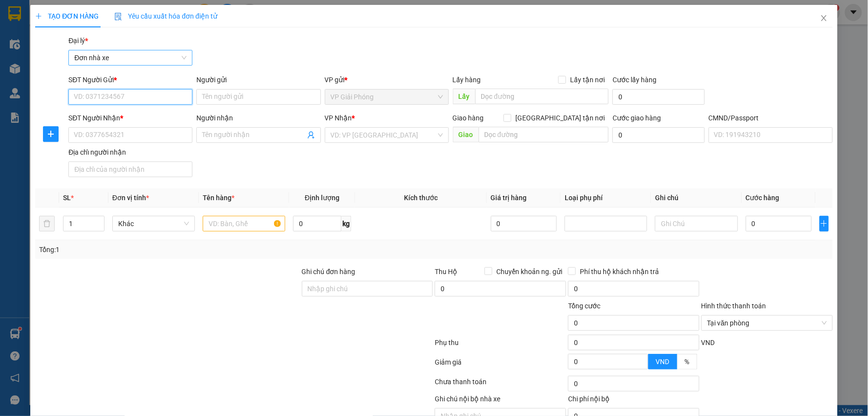 Image resolution: width=868 pixels, height=416 pixels. What do you see at coordinates (468, 117) in the screenshot?
I see `span: Giao hàng` at bounding box center [468, 117].